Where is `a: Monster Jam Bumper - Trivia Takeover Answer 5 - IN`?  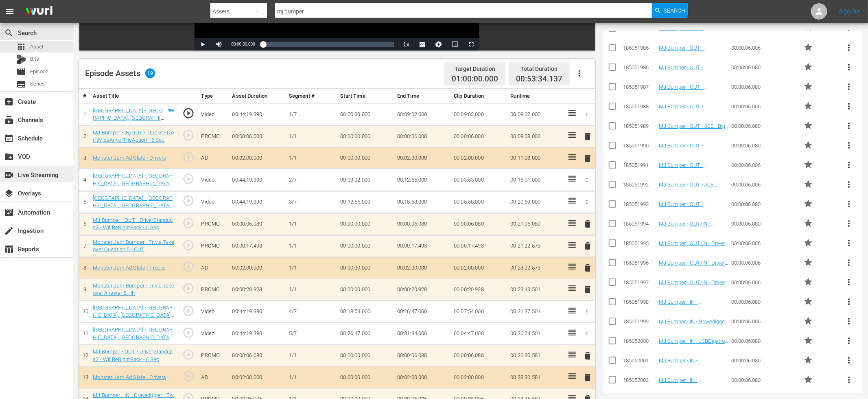
a: Monster Jam Bumper - Trivia Takeover Answer 5 - IN is located at coordinates (133, 290).